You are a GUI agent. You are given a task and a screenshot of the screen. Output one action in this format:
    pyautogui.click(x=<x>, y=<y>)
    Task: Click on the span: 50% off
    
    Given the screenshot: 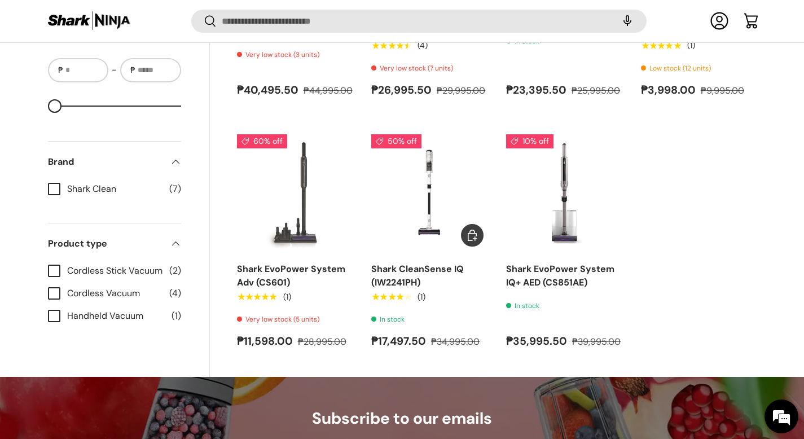 What is the action you would take?
    pyautogui.click(x=396, y=141)
    